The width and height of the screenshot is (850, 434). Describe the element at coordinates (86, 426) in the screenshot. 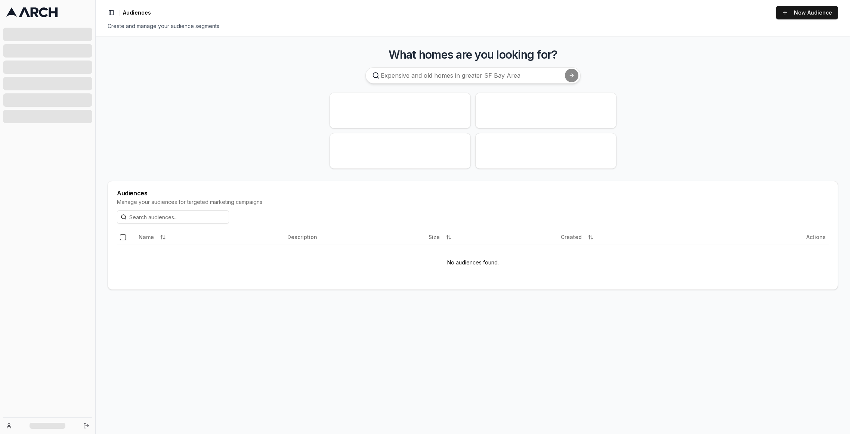

I see `button: Log out` at that location.